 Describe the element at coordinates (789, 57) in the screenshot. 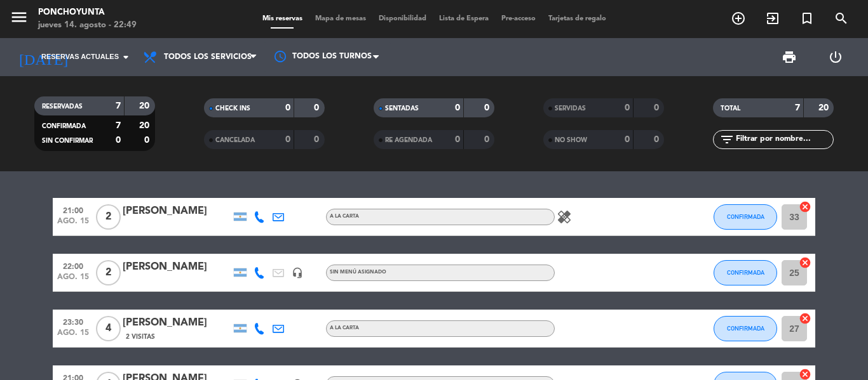

I see `span: print` at that location.